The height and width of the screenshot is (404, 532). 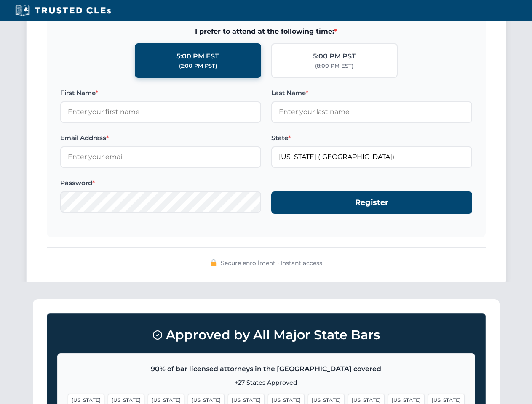 I want to click on input: Enter your first name, so click(x=161, y=112).